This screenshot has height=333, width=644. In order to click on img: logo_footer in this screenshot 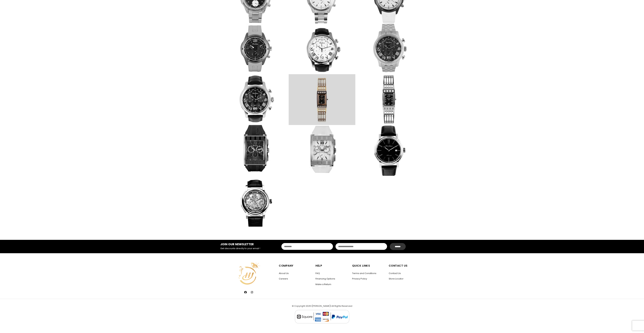, I will do `click(322, 317)`.